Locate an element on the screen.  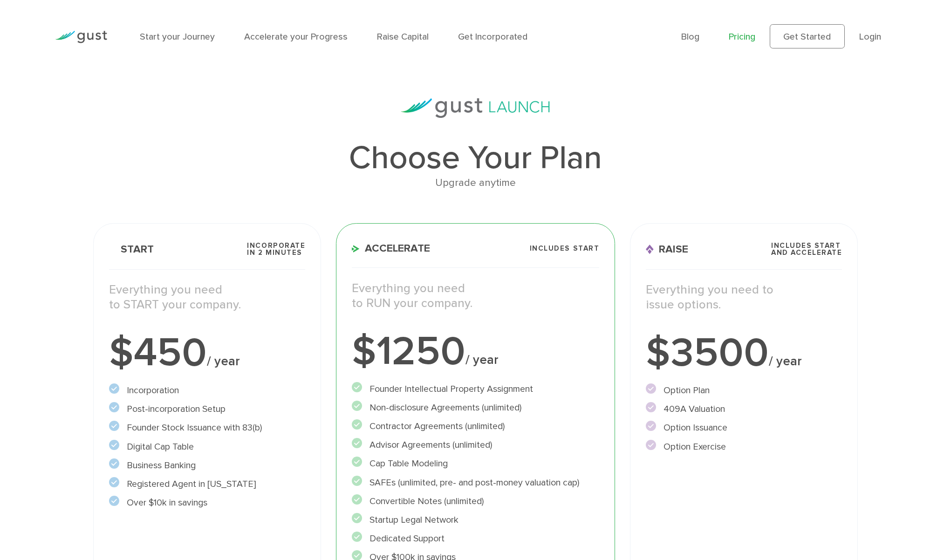
a: Blog is located at coordinates (690, 37).